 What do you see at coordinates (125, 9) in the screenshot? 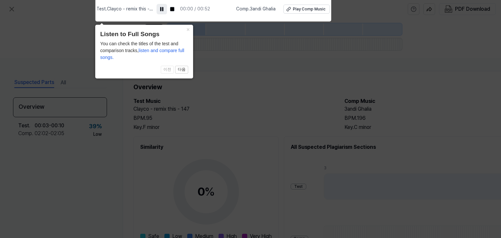
I see `span: Test . Clayco - remix this - 147` at bounding box center [125, 9].